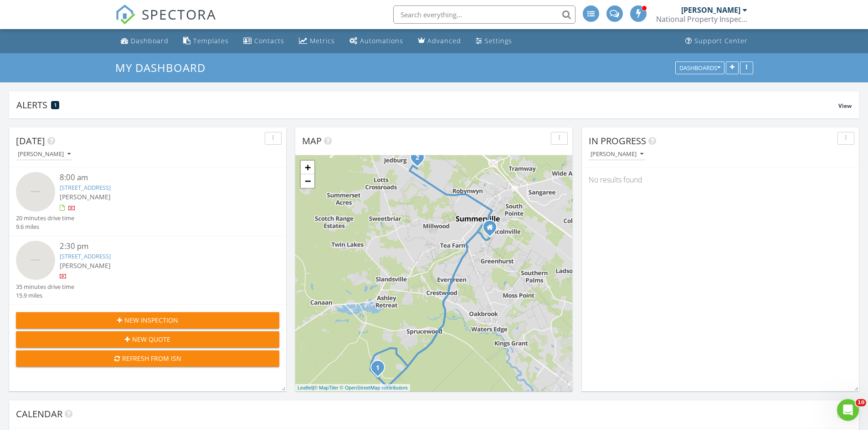 The height and width of the screenshot is (430, 868). Describe the element at coordinates (164, 67) in the screenshot. I see `a: My Dashboard` at that location.